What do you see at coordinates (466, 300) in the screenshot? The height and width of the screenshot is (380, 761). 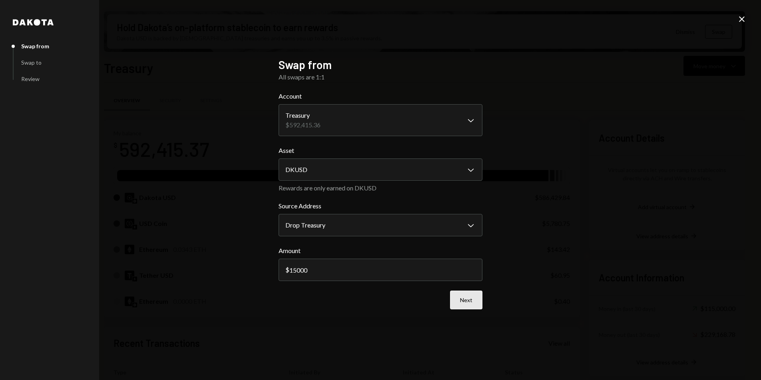 I see `button: Next` at bounding box center [466, 300].